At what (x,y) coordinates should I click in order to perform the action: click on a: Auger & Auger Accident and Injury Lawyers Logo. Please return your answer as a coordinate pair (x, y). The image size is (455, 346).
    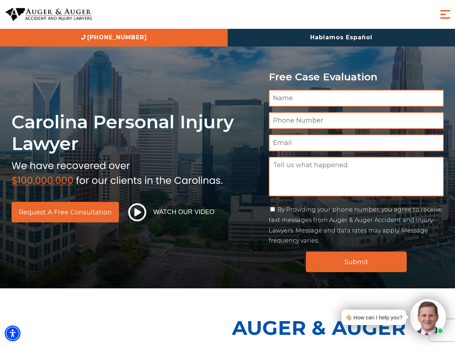
    Looking at the image, I should click on (49, 14).